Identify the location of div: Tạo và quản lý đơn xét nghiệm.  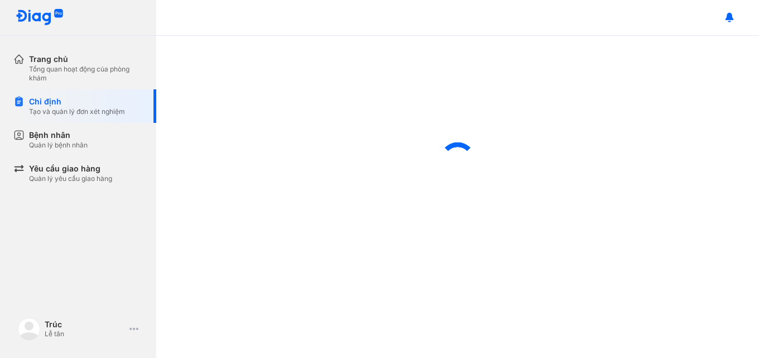
(77, 112).